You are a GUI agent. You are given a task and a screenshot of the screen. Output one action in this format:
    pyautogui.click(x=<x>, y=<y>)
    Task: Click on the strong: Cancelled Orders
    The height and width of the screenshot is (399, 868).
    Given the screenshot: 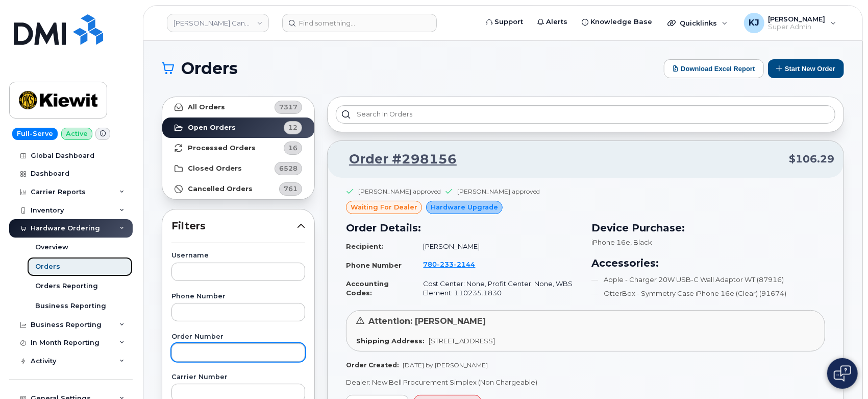 What is the action you would take?
    pyautogui.click(x=220, y=189)
    